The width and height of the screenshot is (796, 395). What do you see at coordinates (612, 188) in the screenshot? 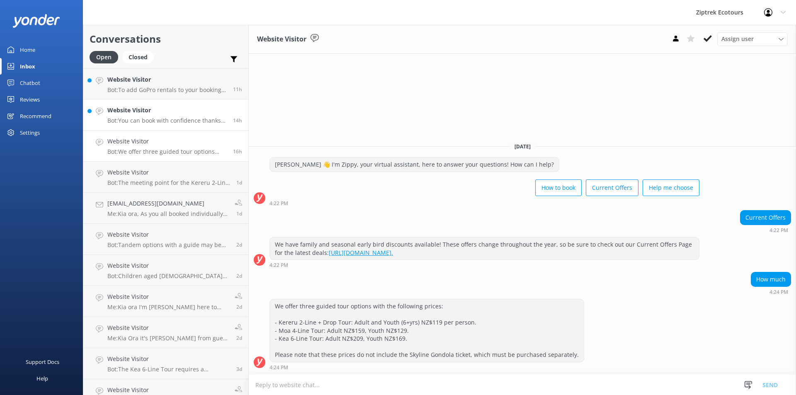
I see `button: Current Offers` at bounding box center [612, 188].